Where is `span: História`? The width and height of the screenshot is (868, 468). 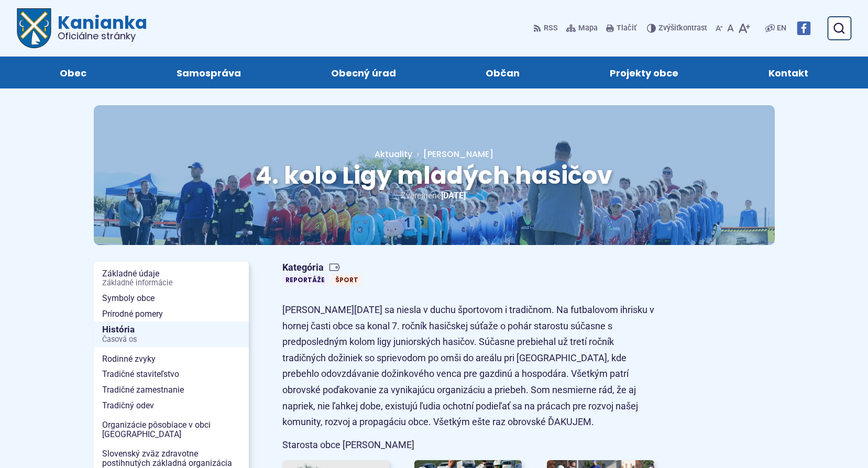 span: História is located at coordinates (172, 334).